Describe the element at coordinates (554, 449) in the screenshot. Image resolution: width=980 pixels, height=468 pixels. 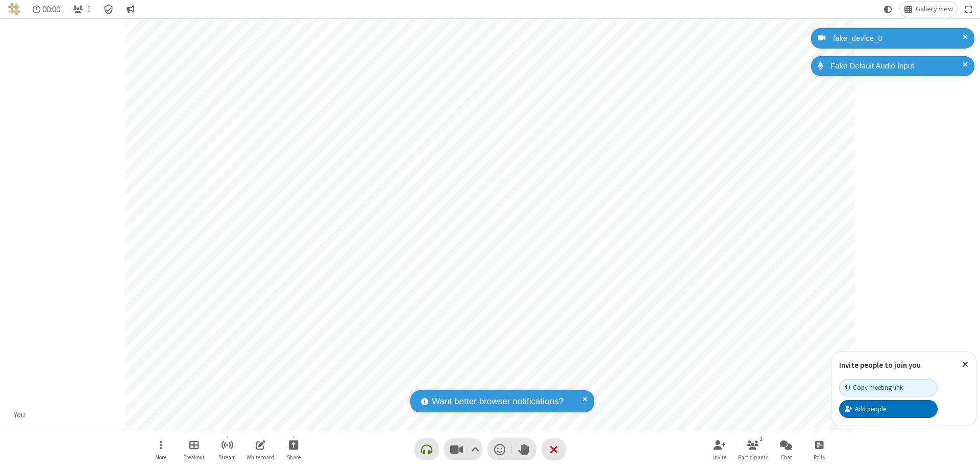
I see `button: End or leave meeting` at that location.